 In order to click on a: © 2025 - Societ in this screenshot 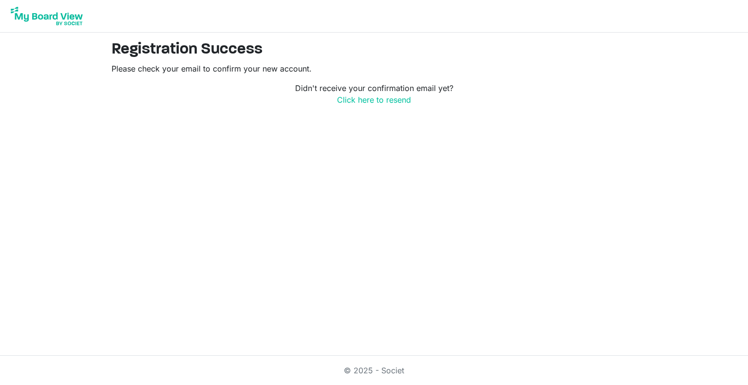, I will do `click(374, 371)`.